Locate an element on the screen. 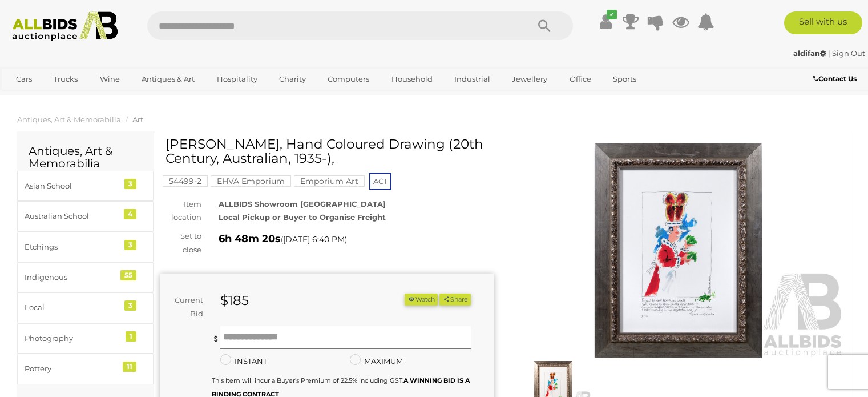 This screenshot has width=868, height=397. span: Art is located at coordinates (137, 119).